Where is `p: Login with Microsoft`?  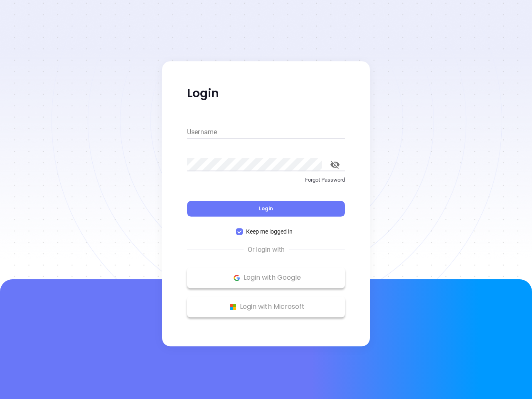 p: Login with Microsoft is located at coordinates (266, 307).